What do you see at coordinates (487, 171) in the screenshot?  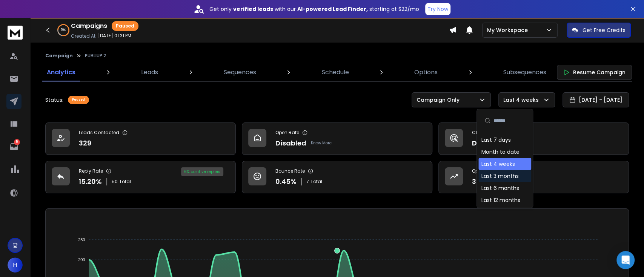 I see `p: Opportunities` at bounding box center [487, 171].